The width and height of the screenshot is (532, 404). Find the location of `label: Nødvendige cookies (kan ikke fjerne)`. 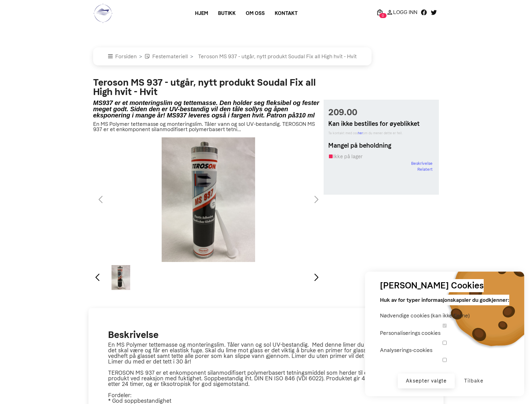

label: Nødvendige cookies (kan ikke fjerne) is located at coordinates (444, 316).